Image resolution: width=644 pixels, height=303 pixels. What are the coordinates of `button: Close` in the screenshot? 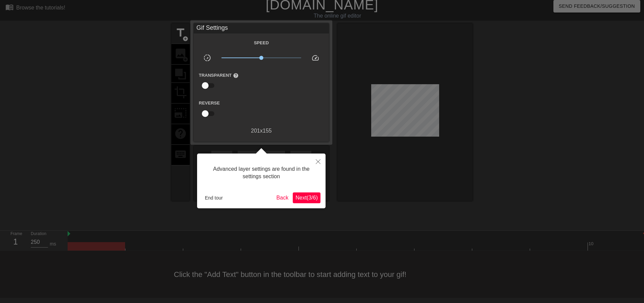 It's located at (318, 161).